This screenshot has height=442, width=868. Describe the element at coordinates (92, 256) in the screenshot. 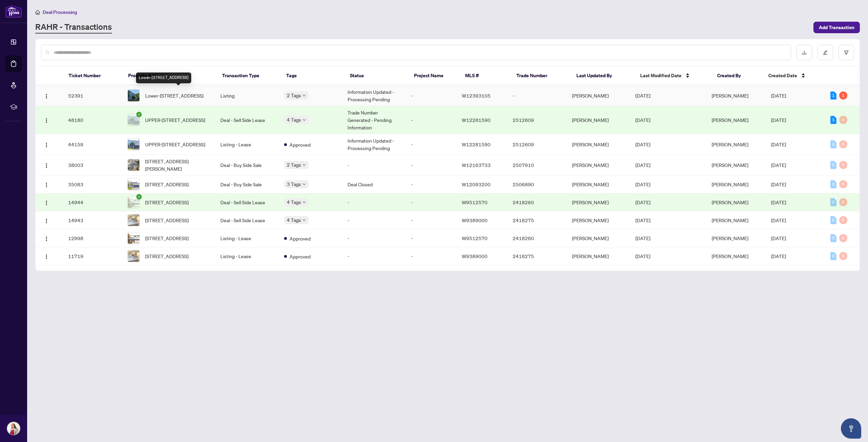

I see `td: 11719` at that location.